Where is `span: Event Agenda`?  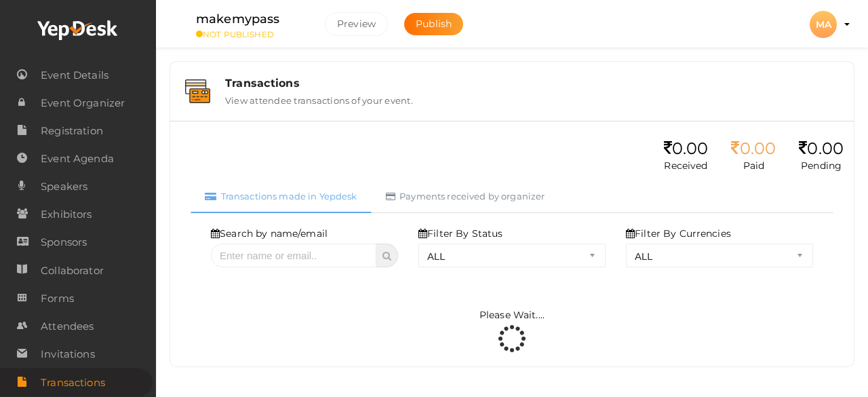
span: Event Agenda is located at coordinates (77, 158).